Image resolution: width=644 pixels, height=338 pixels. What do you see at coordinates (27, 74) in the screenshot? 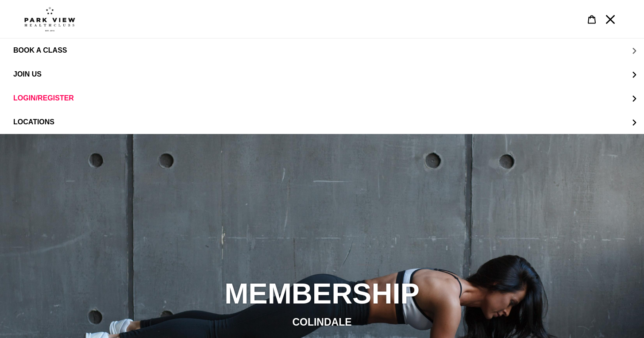
I see `span: JOIN US` at bounding box center [27, 74].